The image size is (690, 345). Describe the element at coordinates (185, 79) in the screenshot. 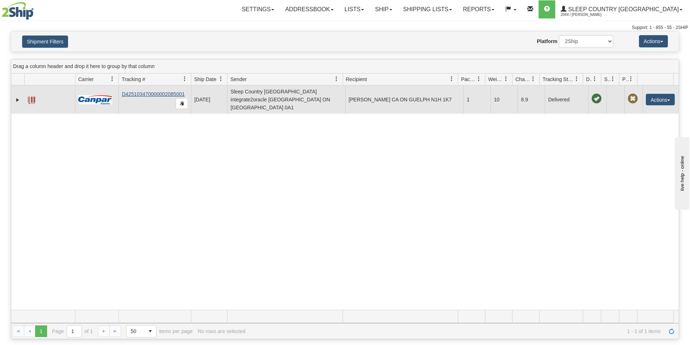

I see `a: Tracking # filter column settings` at that location.